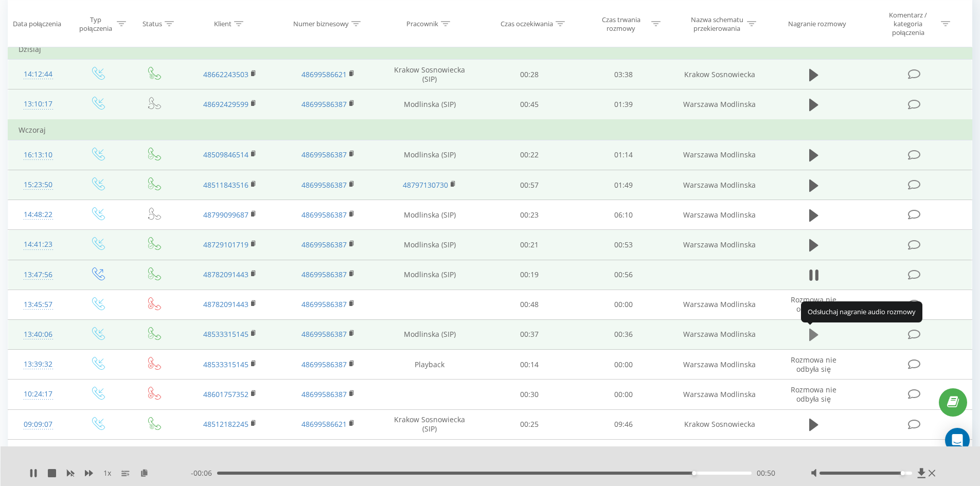 This screenshot has width=980, height=486. What do you see at coordinates (226, 154) in the screenshot?
I see `a: 48509846514` at bounding box center [226, 154].